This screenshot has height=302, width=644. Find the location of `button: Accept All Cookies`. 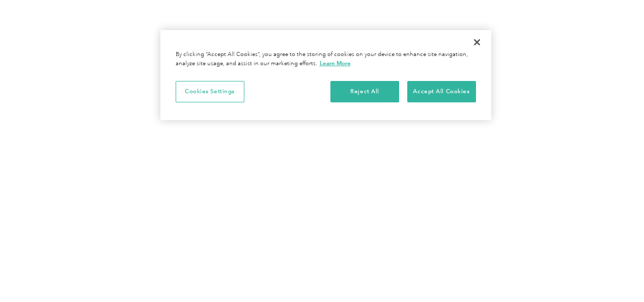

button: Accept All Cookies is located at coordinates (441, 92).